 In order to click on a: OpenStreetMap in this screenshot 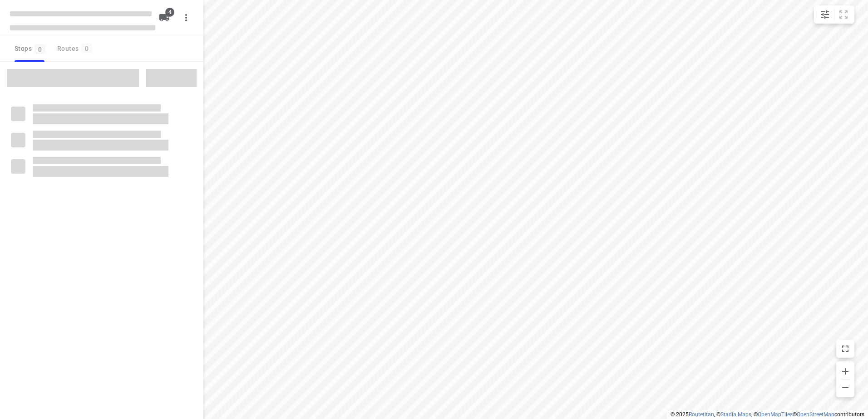, I will do `click(815, 415)`.